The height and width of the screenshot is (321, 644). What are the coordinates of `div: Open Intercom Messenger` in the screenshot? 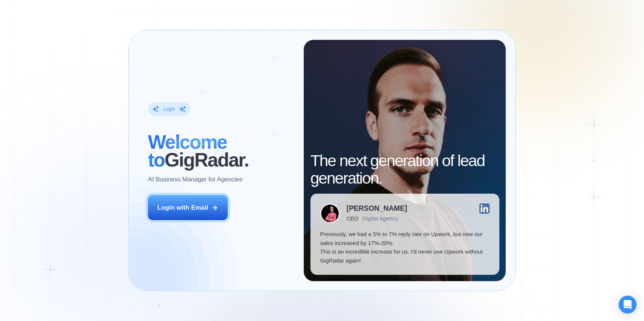 It's located at (627, 305).